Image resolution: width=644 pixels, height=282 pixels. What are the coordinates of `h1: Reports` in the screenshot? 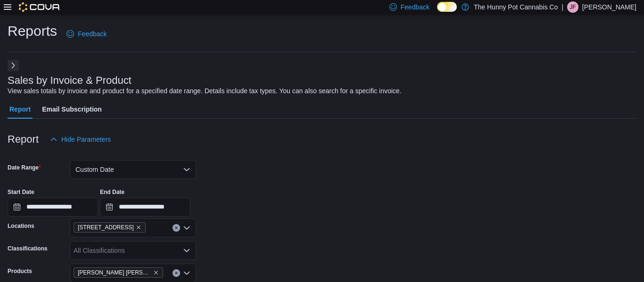 It's located at (32, 31).